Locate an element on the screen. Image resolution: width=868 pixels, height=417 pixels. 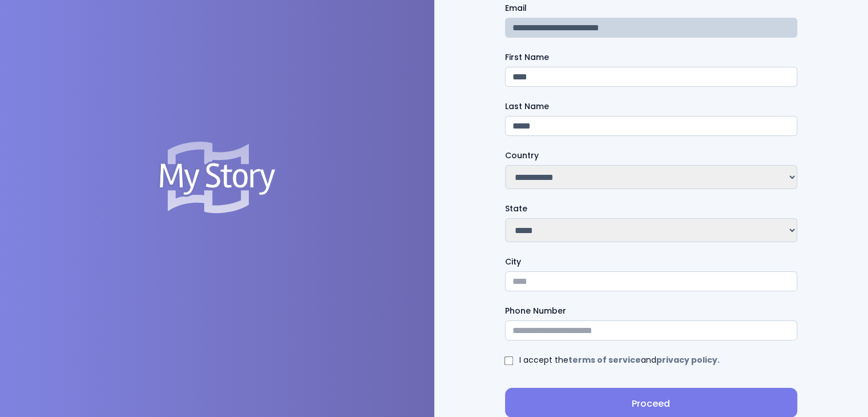
label: I accept the and is located at coordinates (619, 360).